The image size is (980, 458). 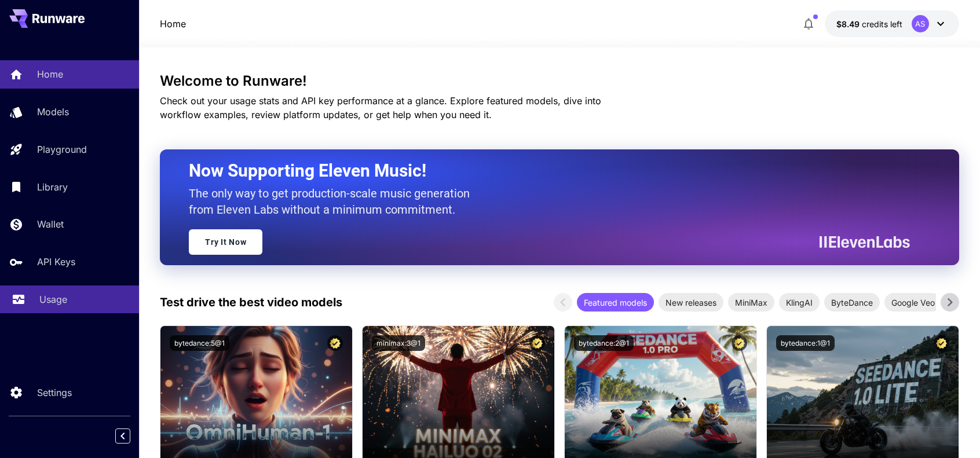 I want to click on a: Home, so click(x=173, y=23).